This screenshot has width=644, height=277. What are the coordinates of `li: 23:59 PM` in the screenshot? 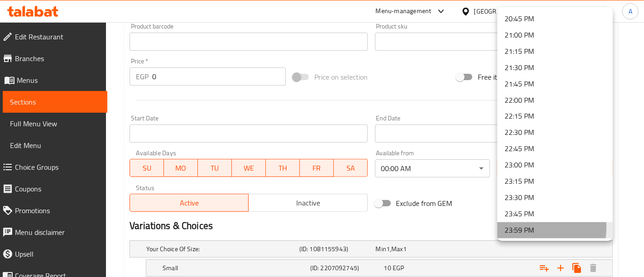 It's located at (554, 231).